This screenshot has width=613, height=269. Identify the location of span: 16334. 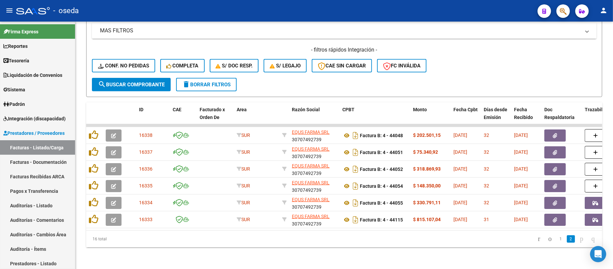
(146, 202).